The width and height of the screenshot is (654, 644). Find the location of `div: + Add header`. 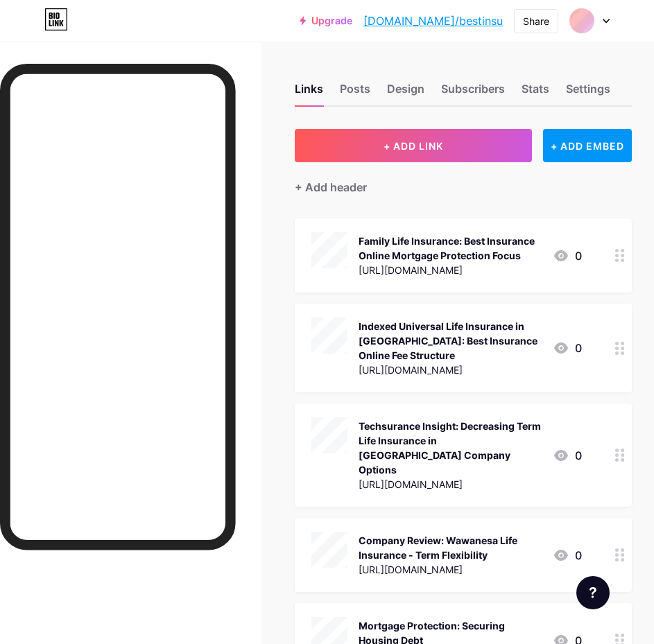

div: + Add header is located at coordinates (330, 187).